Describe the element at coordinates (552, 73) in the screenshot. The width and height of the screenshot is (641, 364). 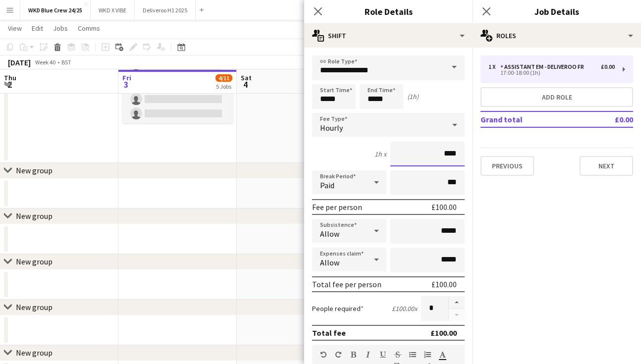
I see `div: 17:00-18:00 (1h)` at that location.